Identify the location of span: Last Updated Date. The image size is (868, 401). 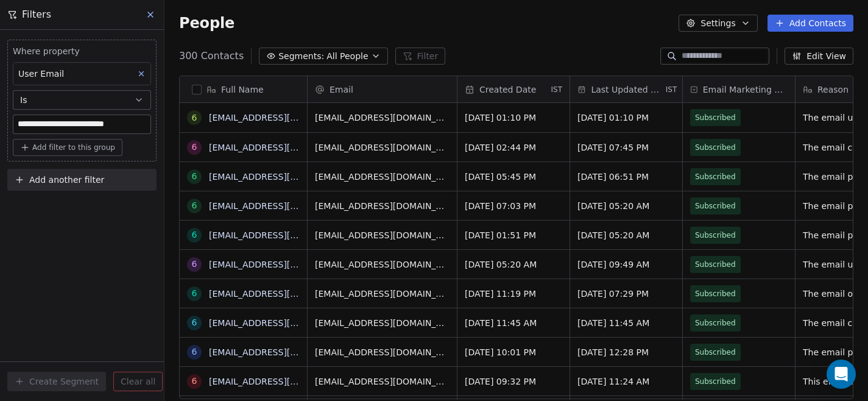
(627, 90).